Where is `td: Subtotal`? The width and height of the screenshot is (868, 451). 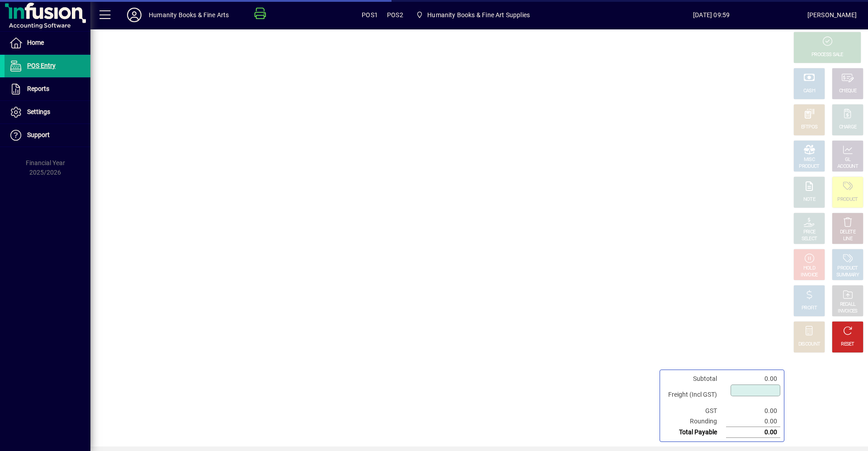 td: Subtotal is located at coordinates (695, 378).